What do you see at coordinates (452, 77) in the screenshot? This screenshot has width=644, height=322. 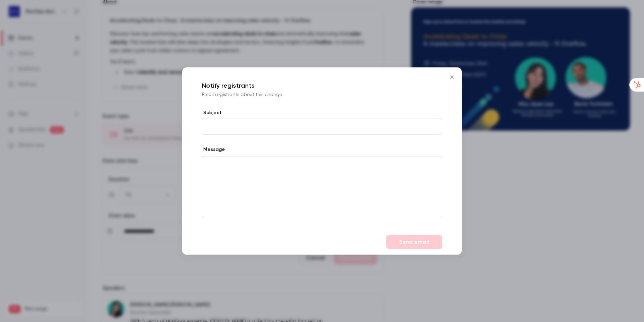 I see `button: Close` at bounding box center [452, 77].